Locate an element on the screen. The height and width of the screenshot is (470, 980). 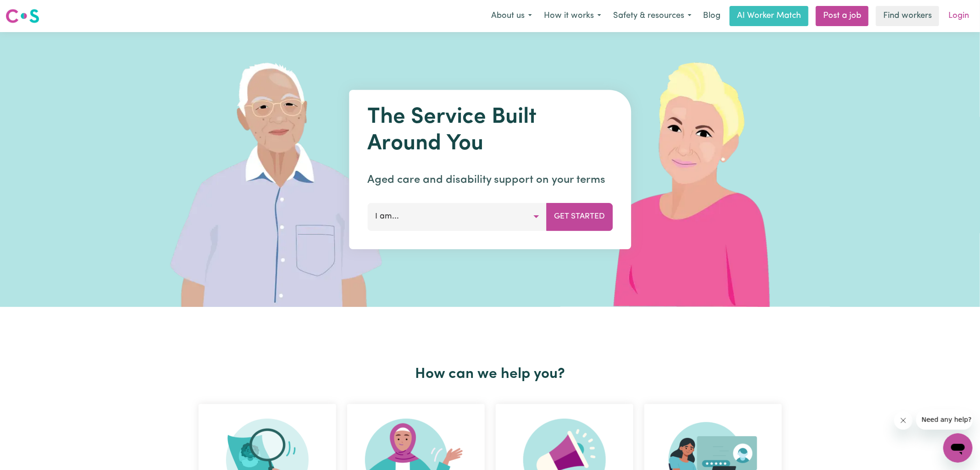
a: AI Worker Match is located at coordinates (769, 16).